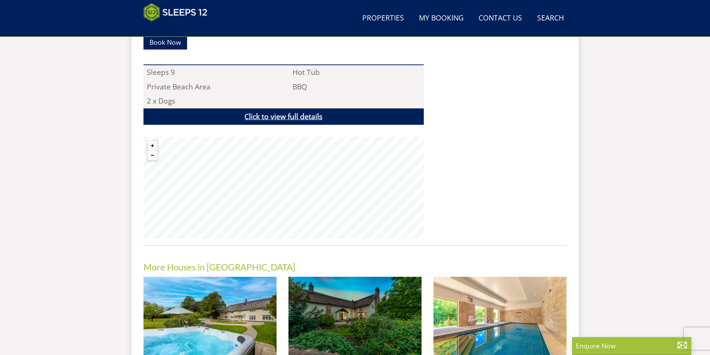 Image resolution: width=710 pixels, height=355 pixels. I want to click on li: Sleeps 9, so click(211, 72).